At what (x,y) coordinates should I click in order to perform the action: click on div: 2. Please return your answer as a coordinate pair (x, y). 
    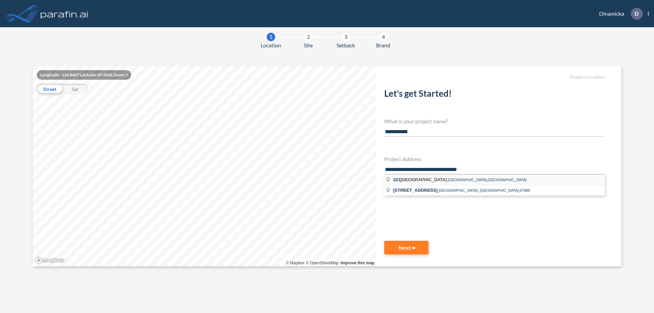
    Looking at the image, I should click on (308, 37).